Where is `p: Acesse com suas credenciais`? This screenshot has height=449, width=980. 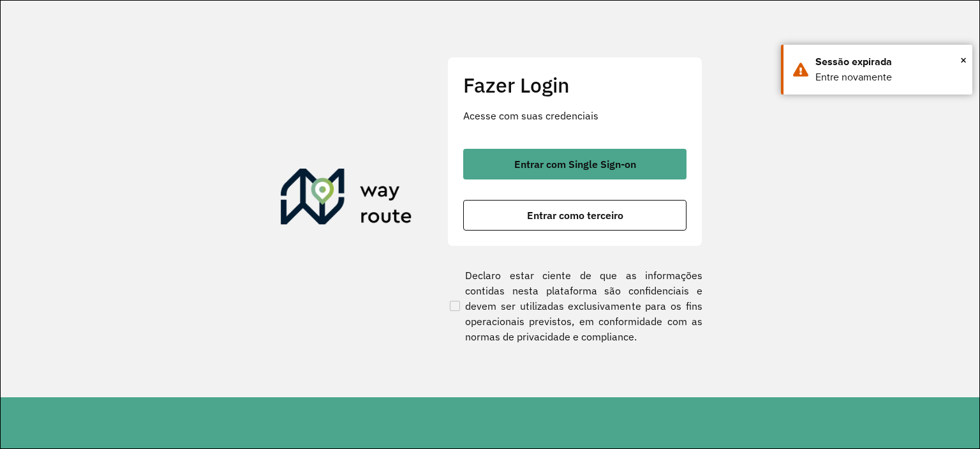 p: Acesse com suas credenciais is located at coordinates (575, 115).